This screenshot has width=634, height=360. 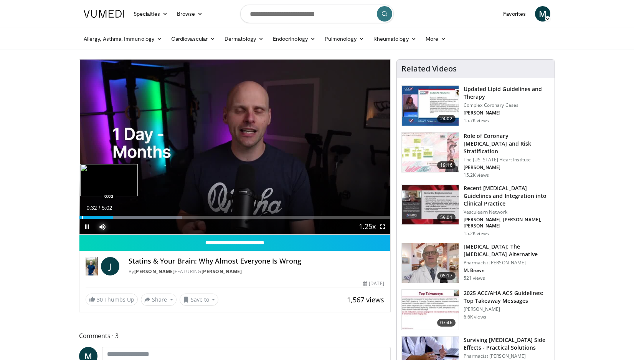 I want to click on span: 5:02, so click(x=107, y=208).